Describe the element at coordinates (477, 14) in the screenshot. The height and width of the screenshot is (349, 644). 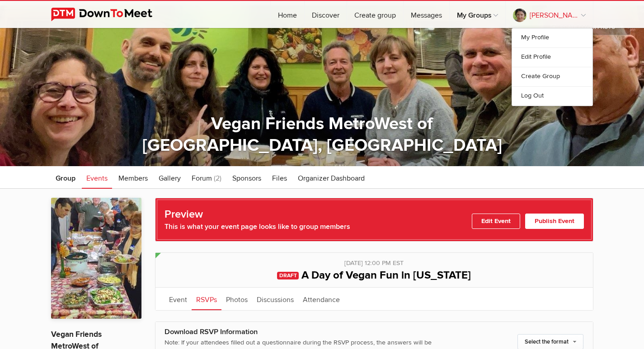
I see `a: My Groups` at that location.